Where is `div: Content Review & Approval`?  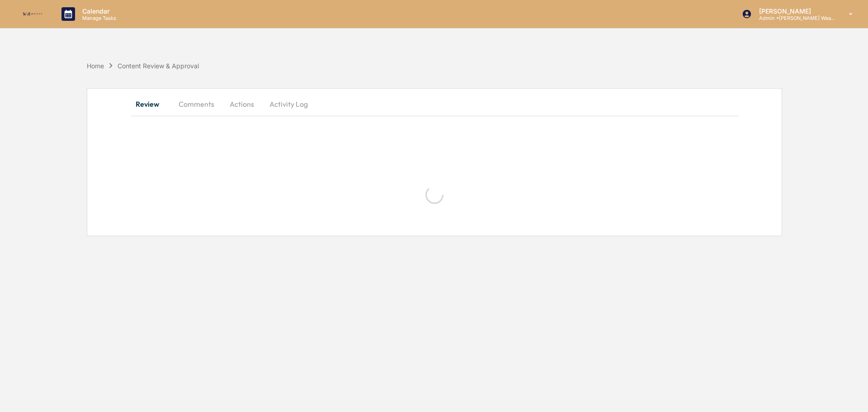 div: Content Review & Approval is located at coordinates (158, 66).